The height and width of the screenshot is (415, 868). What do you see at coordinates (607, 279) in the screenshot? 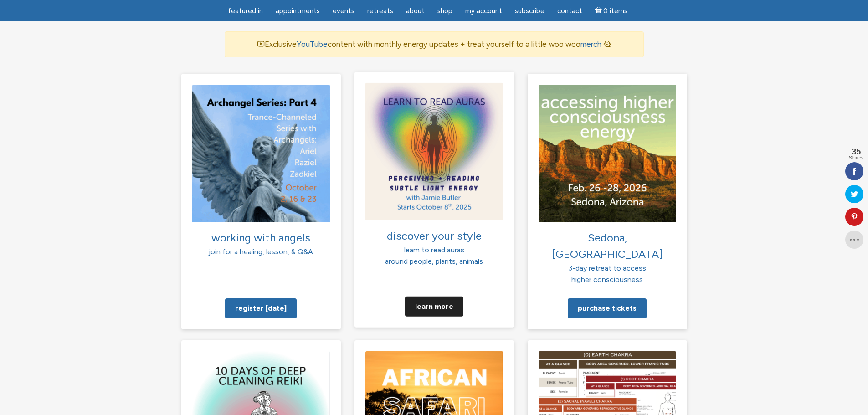
I see `span: higher consciousness` at bounding box center [607, 279].